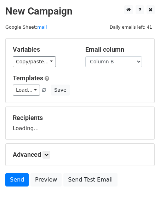  Describe the element at coordinates (131, 27) in the screenshot. I see `a: Daily emails left: 41` at that location.